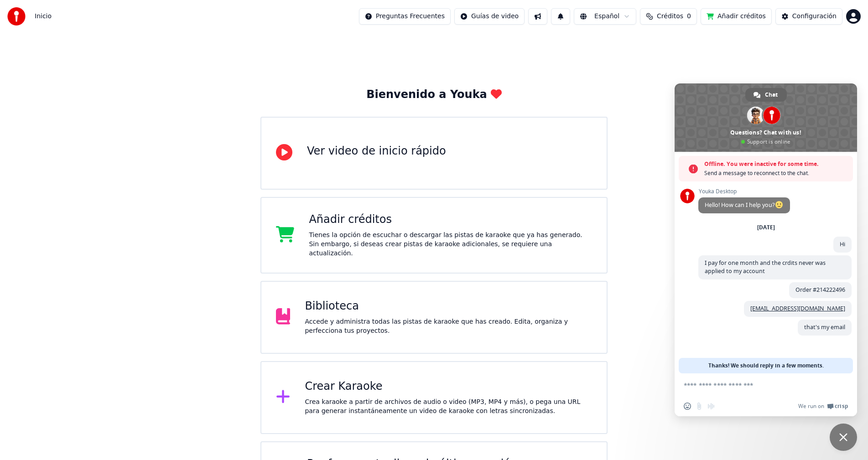 This screenshot has width=868, height=460. Describe the element at coordinates (448, 326) in the screenshot. I see `div: Accede y administra todas las pistas de karaoke que has creado. Edita, organiza y perfecciona tus...` at that location.